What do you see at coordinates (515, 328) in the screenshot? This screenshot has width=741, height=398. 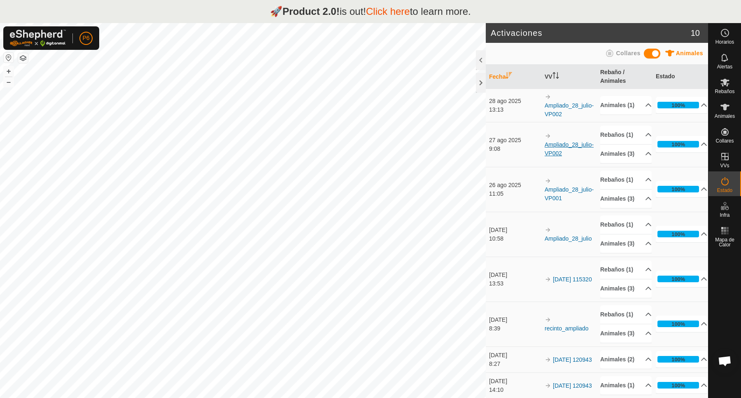 I see `div: 8:39` at bounding box center [515, 328].